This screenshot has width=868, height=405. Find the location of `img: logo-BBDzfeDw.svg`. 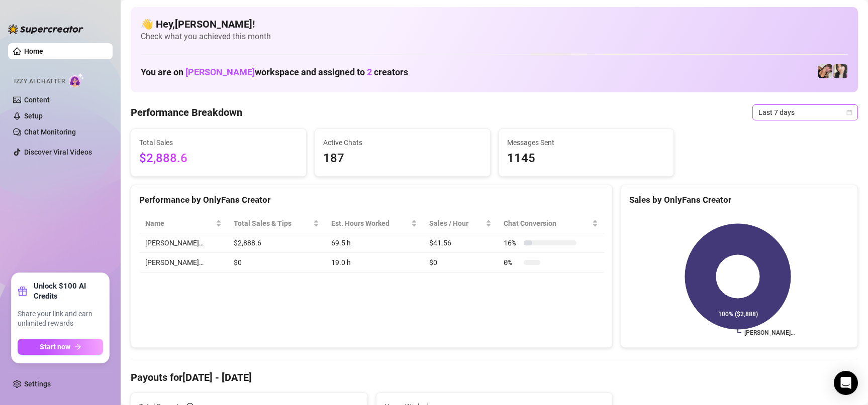

img: logo-BBDzfeDw.svg is located at coordinates (46, 29).